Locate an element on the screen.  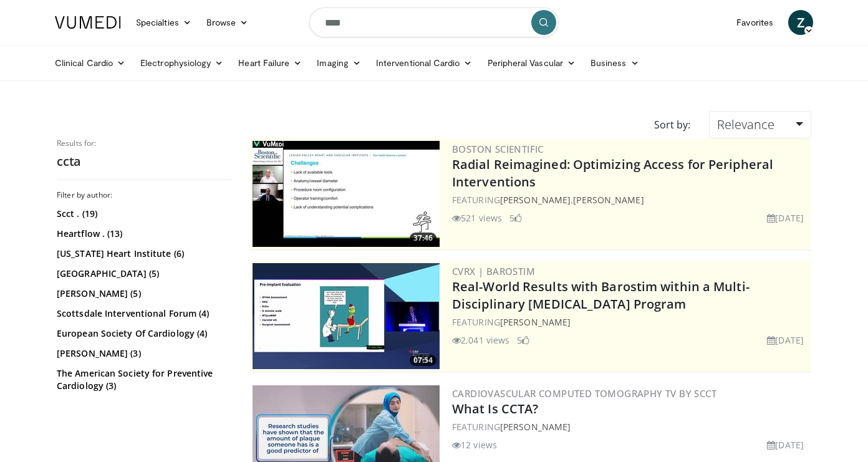
a: What Is CCTA? is located at coordinates (496, 409).